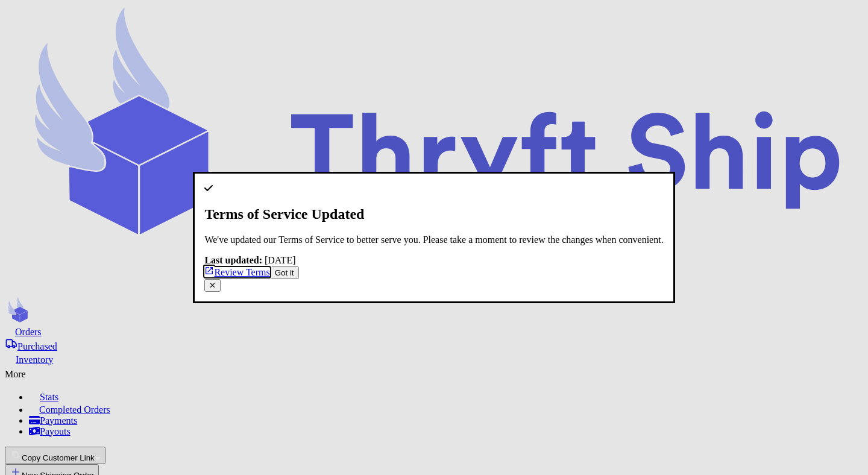 This screenshot has height=475, width=868. I want to click on p: We've updated our Terms of Service to better serve you. Please take a moment to review the change..., so click(433, 240).